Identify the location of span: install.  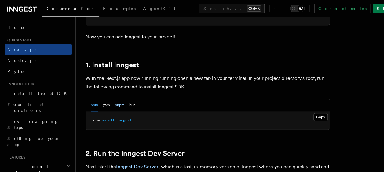
(107, 120).